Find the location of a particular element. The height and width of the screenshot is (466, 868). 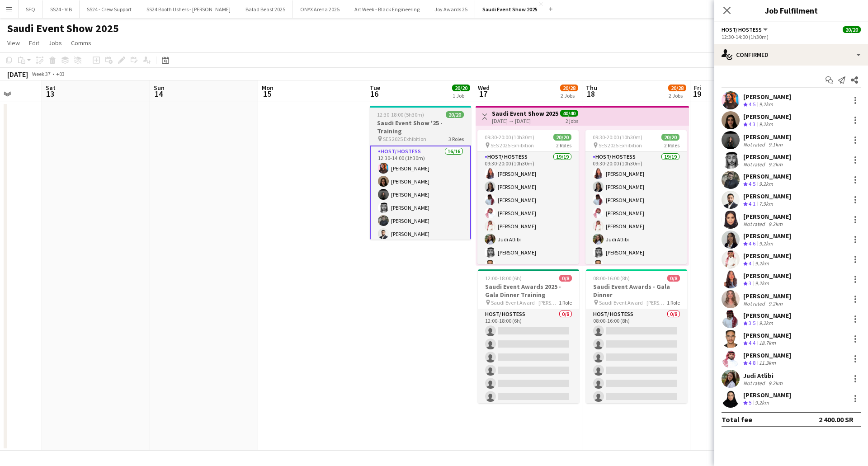

span: 18 is located at coordinates (590, 94).